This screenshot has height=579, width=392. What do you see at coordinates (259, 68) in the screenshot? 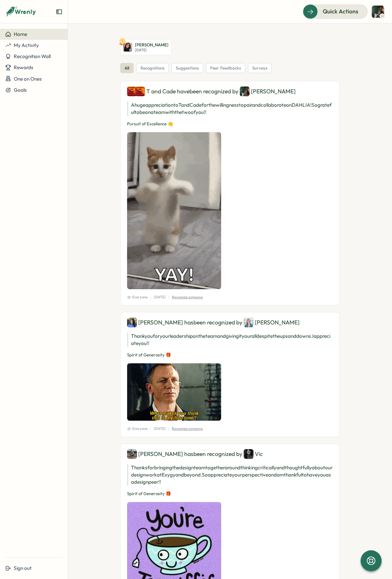
I see `span: surveys` at bounding box center [259, 68].